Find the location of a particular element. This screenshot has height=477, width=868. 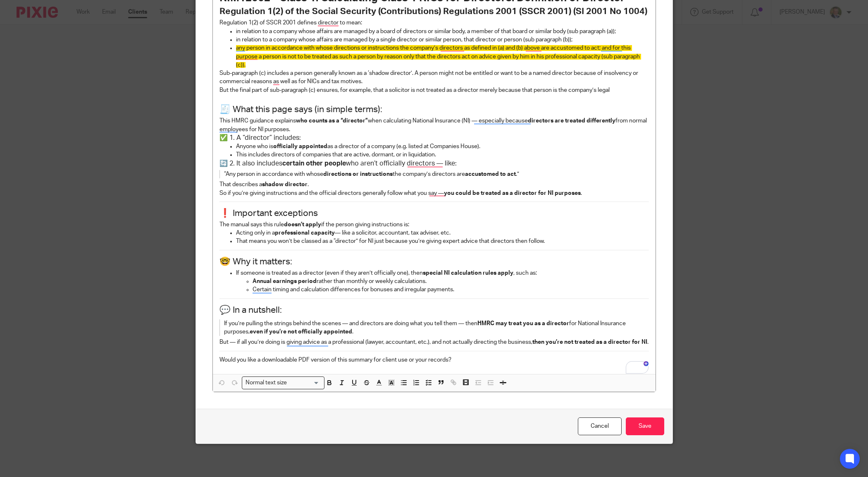

strong: HMRC may treat you as a director is located at coordinates (524, 323).